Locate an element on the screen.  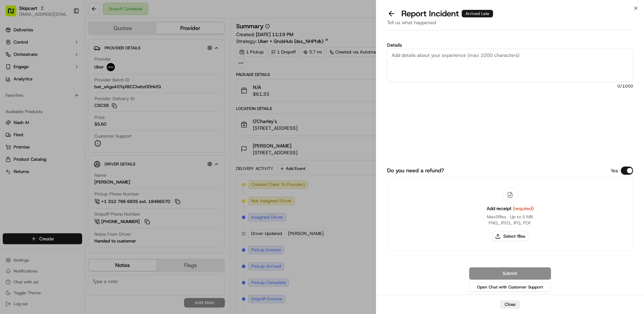
div: We're available if you need us! is located at coordinates (54, 74).